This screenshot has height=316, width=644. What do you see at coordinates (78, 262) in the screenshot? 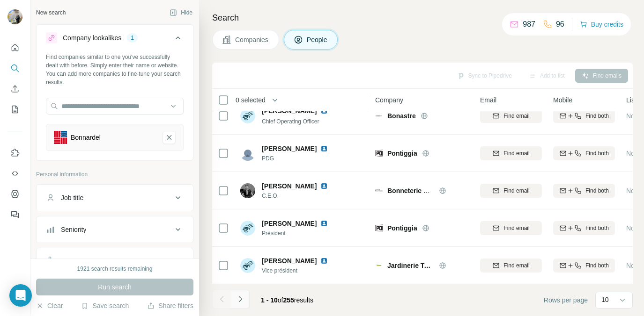
I see `div: Department` at bounding box center [78, 262].